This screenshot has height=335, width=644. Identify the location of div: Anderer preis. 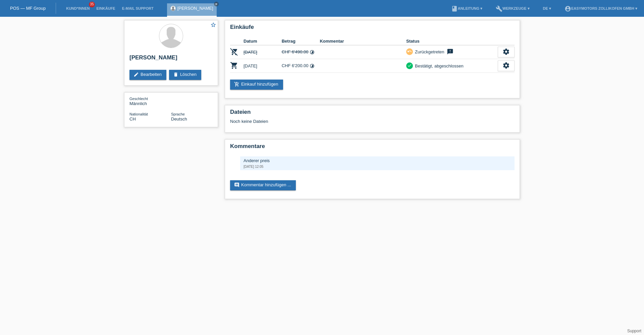
(377, 161).